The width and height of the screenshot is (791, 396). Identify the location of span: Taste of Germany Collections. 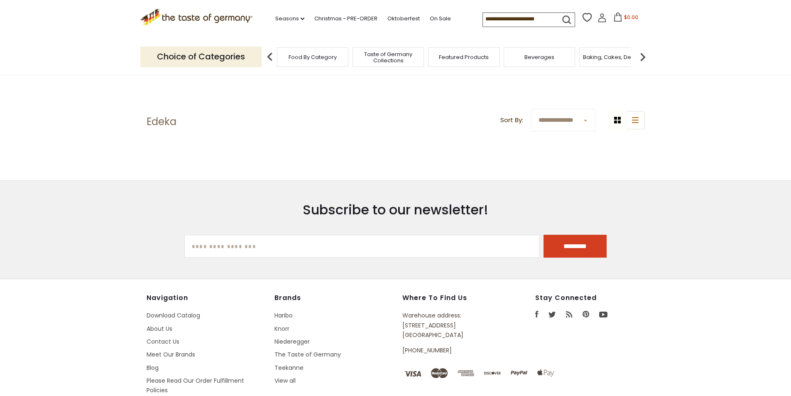
(388, 57).